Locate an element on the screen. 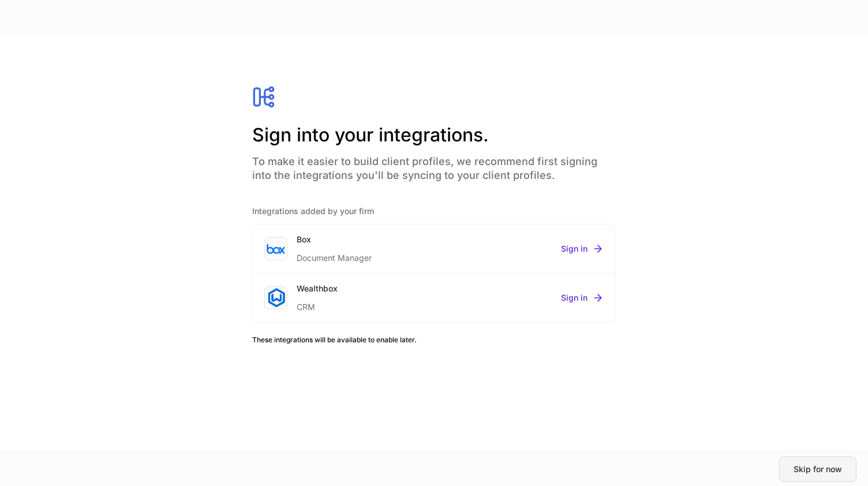 Image resolution: width=868 pixels, height=486 pixels. h4: To make it easier to build client profiles, we recommend first signing into the integrations you'... is located at coordinates (434, 165).